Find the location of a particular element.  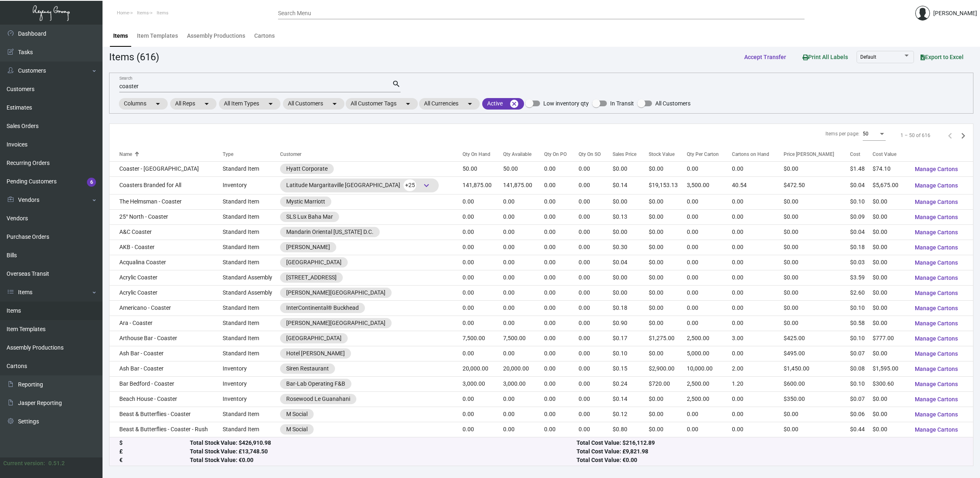

td: $0.30 is located at coordinates (630, 247).